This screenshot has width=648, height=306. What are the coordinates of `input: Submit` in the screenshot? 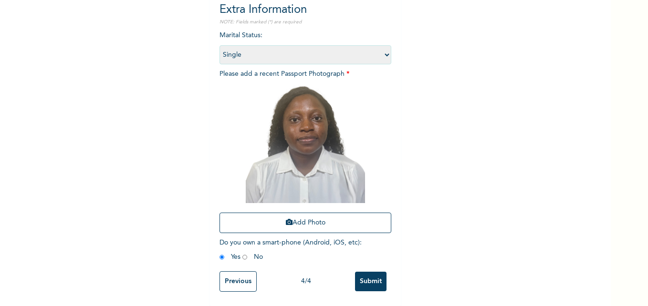 It's located at (371, 281).